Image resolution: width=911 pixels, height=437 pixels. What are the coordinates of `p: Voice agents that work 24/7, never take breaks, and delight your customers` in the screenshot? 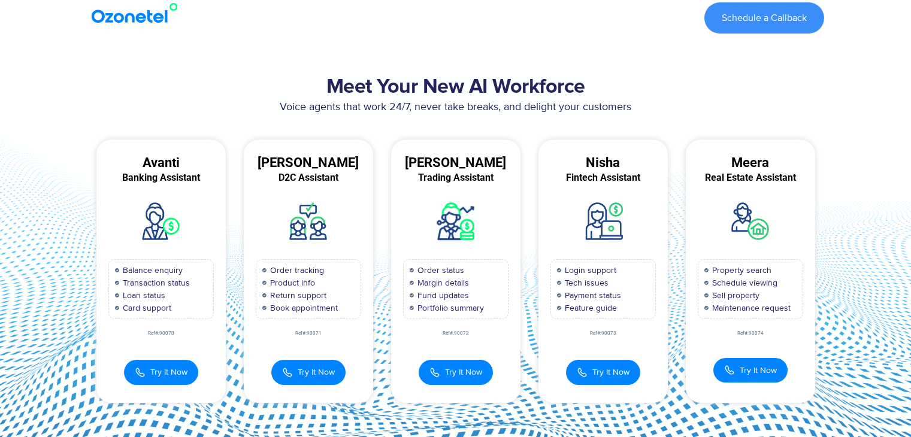 It's located at (456, 107).